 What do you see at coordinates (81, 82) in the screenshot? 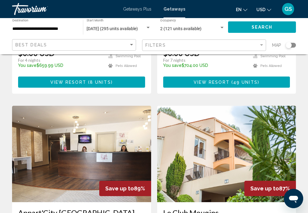
I see `a: View Resort(8 units)` at bounding box center [81, 82].